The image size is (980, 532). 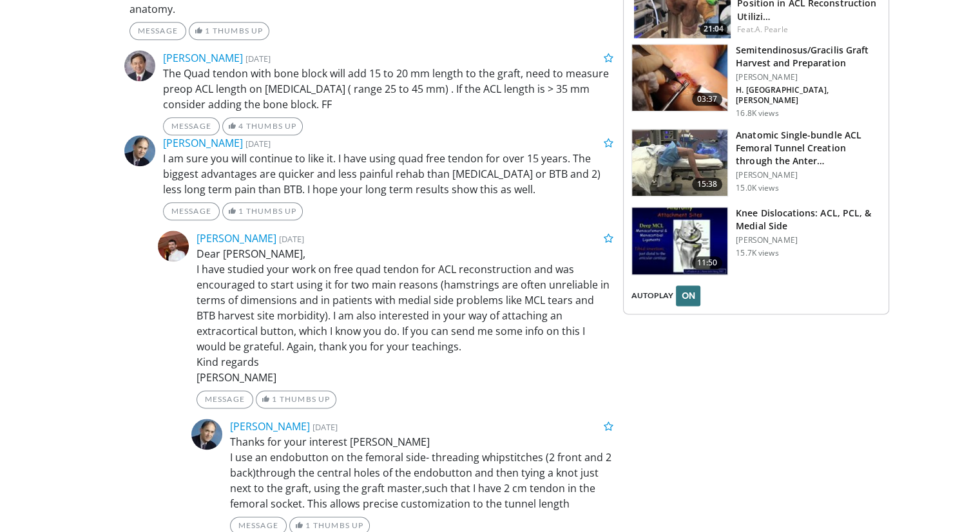 I want to click on img: stuart_1_100001324_3.jpg.150x105_q85_crop-smart_upscale.jpg, so click(x=679, y=240).